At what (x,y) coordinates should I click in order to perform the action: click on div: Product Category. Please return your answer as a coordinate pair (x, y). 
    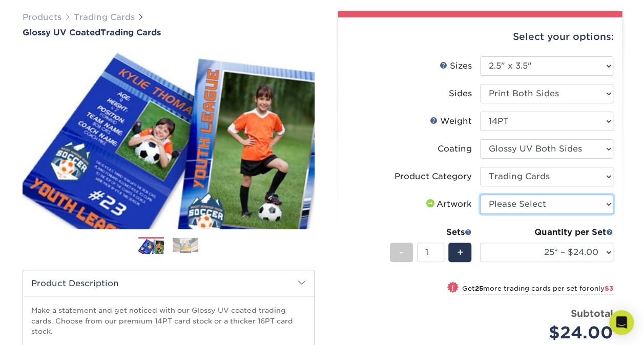
    Looking at the image, I should click on (433, 176).